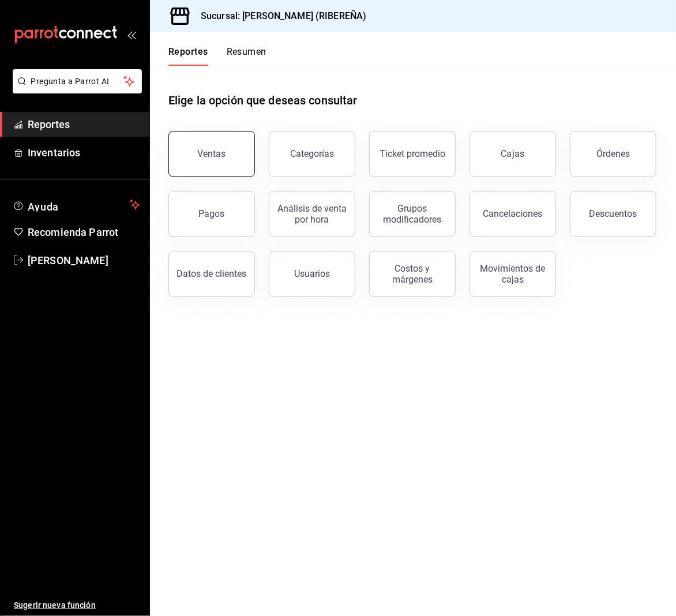 Image resolution: width=676 pixels, height=616 pixels. Describe the element at coordinates (212, 214) in the screenshot. I see `button: Pagos` at that location.